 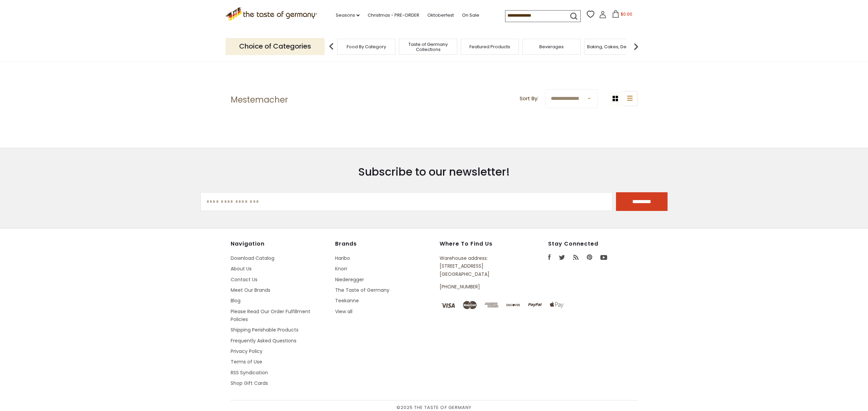 I want to click on h1: Mestemacher, so click(x=259, y=100).